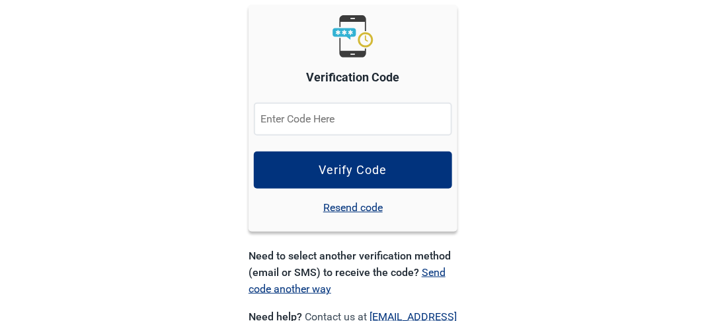  What do you see at coordinates (350, 264) in the screenshot?
I see `span: Need to select another verification method (email or SMS) to receive the code?` at bounding box center [350, 264].